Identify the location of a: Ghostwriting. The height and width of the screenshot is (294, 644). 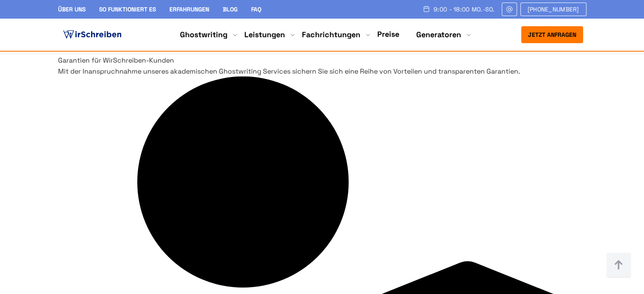
(203, 35).